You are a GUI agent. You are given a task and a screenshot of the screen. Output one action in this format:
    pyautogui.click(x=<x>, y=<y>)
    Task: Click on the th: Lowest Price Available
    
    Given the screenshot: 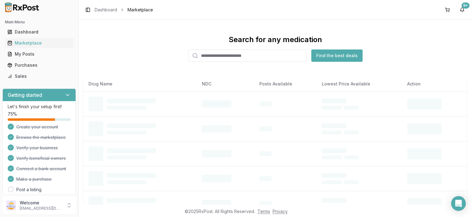 What is the action you would take?
    pyautogui.click(x=359, y=84)
    